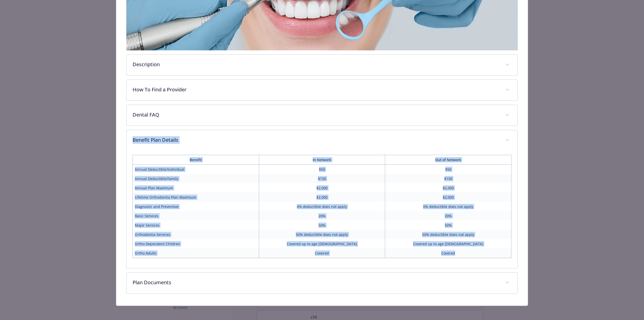  Describe the element at coordinates (316, 283) in the screenshot. I see `p: Plan Documents` at that location.